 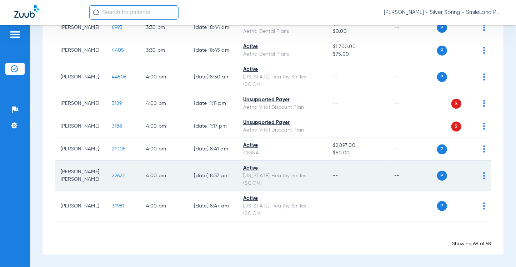 What do you see at coordinates (117, 104) in the screenshot?
I see `span: 3189` at bounding box center [117, 104].